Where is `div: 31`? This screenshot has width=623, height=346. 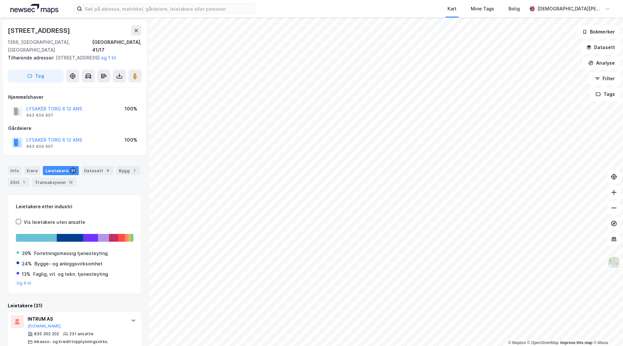 div: 31 is located at coordinates (73, 170).